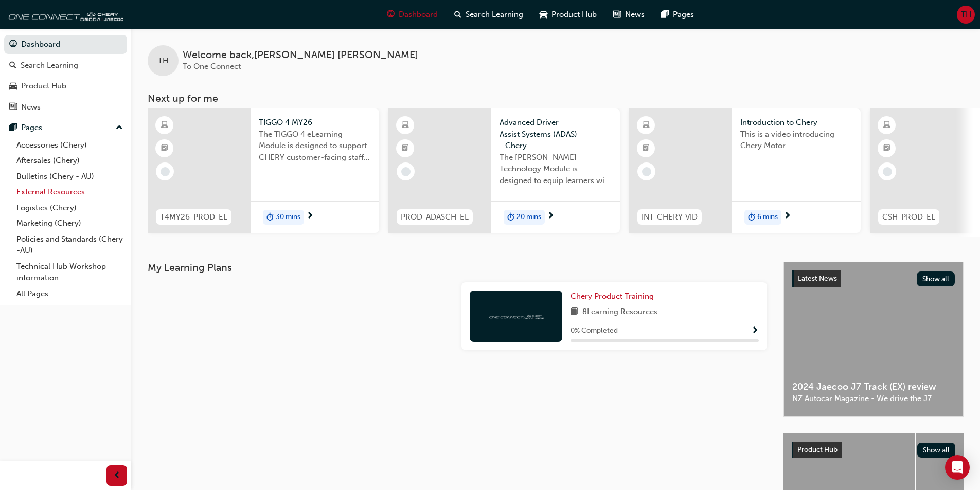  Describe the element at coordinates (31, 127) in the screenshot. I see `div: Pages` at that location.